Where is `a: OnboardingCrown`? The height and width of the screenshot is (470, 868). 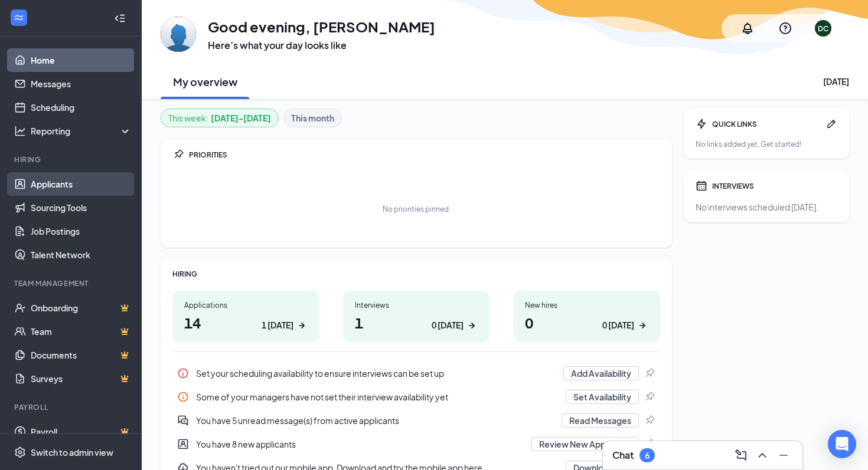
a: OnboardingCrown is located at coordinates (81, 308).